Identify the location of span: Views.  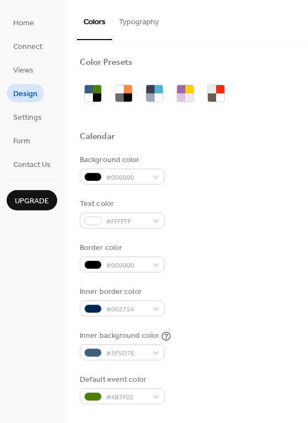
(23, 70).